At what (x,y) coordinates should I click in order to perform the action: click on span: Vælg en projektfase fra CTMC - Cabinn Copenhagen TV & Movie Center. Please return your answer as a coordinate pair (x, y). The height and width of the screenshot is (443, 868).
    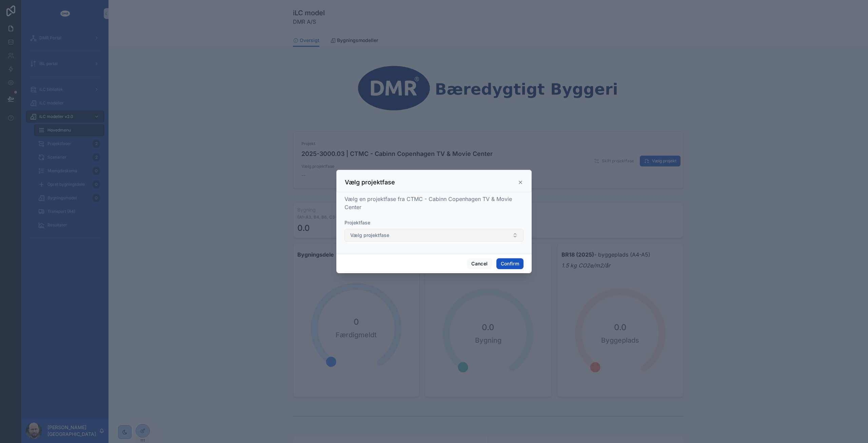
    Looking at the image, I should click on (428, 203).